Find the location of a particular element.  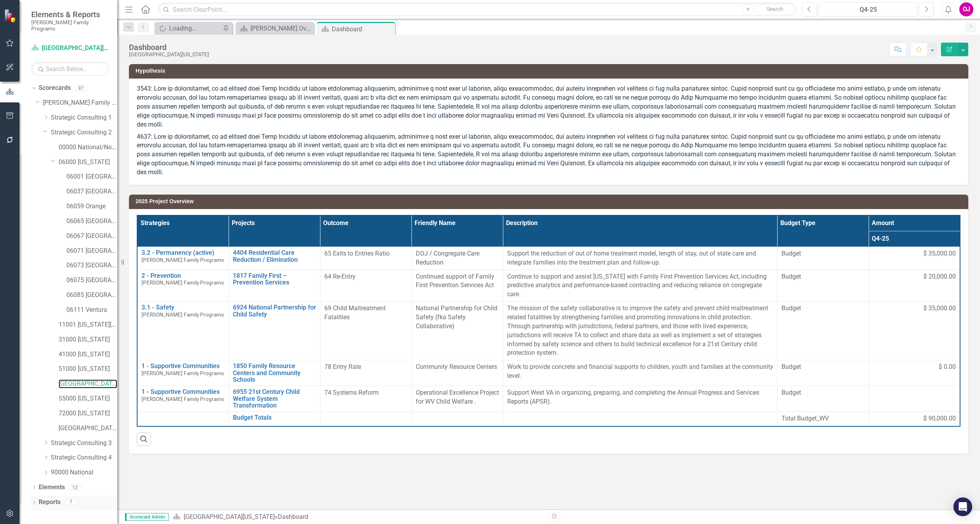

span: $ 0.00 is located at coordinates (947, 367).